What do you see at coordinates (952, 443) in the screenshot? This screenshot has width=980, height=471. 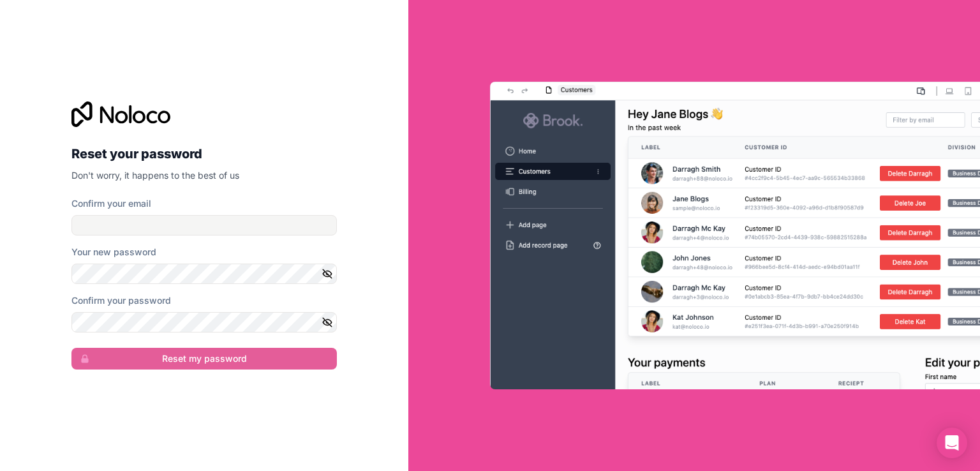 I see `div: Open Intercom Messenger` at bounding box center [952, 443].